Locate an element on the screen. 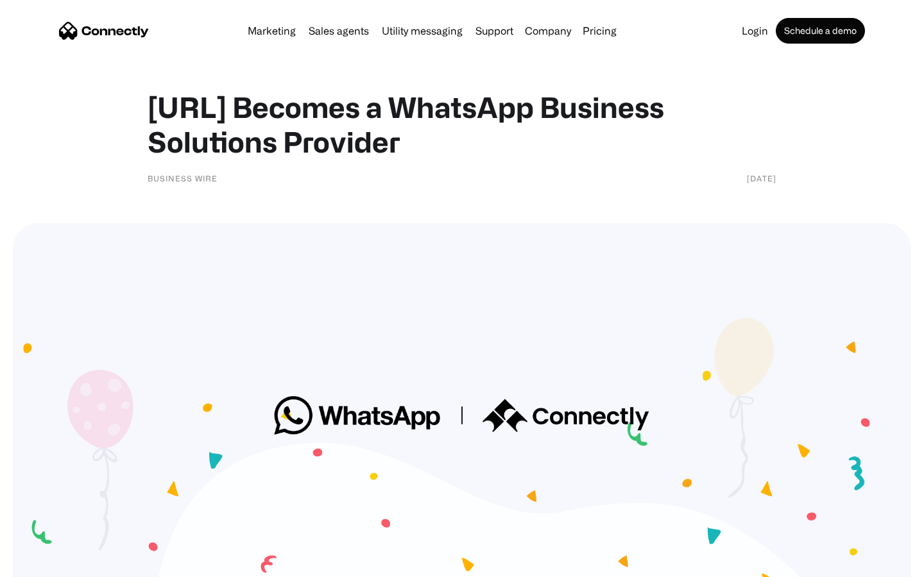  a: Pricing is located at coordinates (599, 31).